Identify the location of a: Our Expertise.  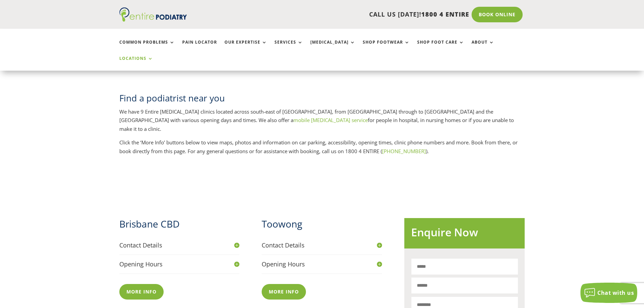
(246, 47).